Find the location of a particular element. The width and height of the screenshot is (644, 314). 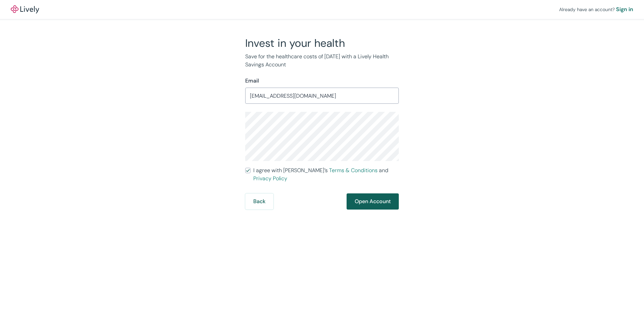

div: Already have an account? is located at coordinates (596, 10).